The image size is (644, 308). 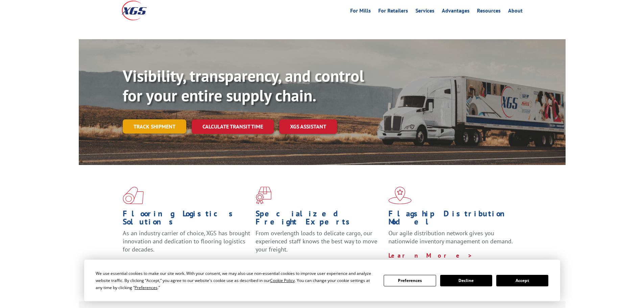 I want to click on p: From overlength loads to delicate cargo, our experienced staff knows the best way to move your fr..., so click(x=320, y=244).